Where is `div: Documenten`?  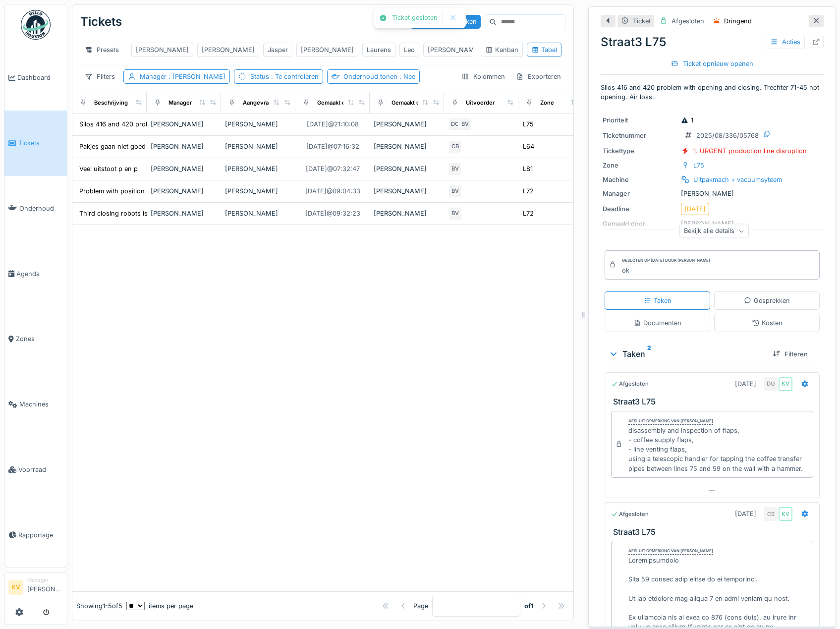
div: Documenten is located at coordinates (657, 323).